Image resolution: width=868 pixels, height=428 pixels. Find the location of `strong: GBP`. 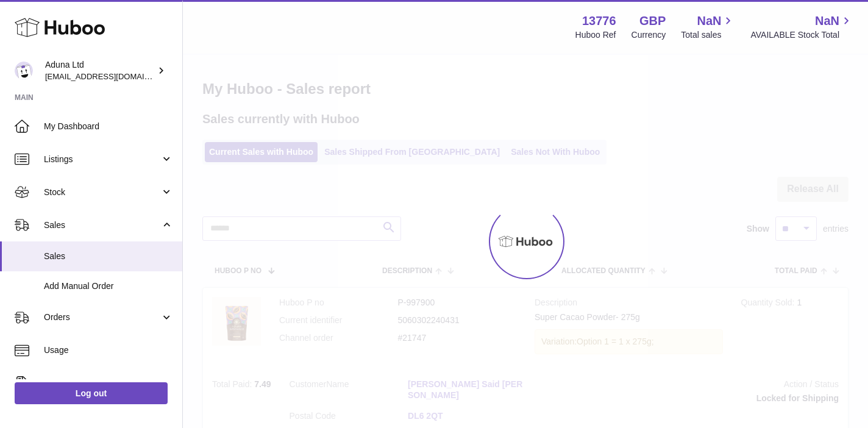

strong: GBP is located at coordinates (653, 20).